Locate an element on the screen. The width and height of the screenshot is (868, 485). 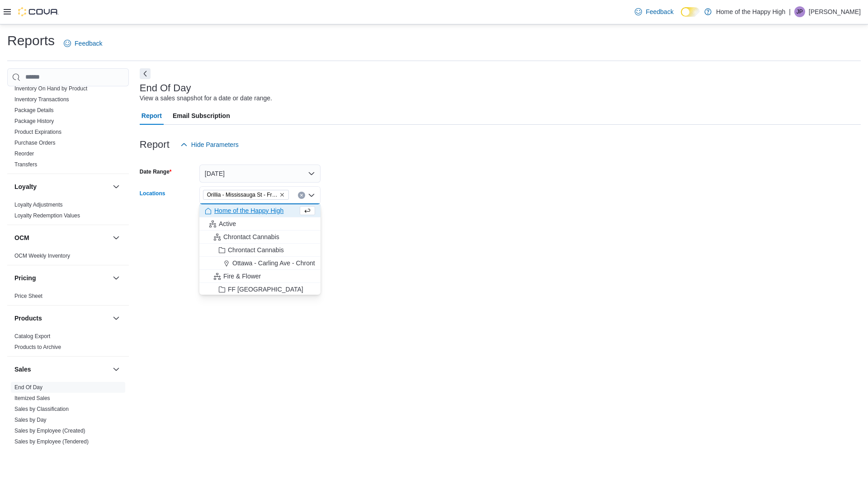
a: Sales by Employee (Tendered) is located at coordinates (51, 442).